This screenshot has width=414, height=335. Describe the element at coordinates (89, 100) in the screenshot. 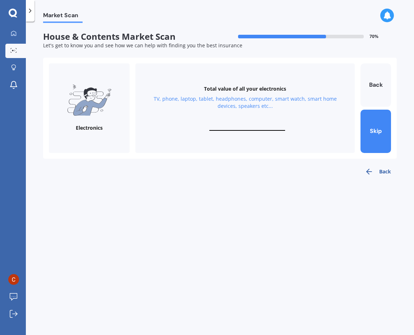

I see `img: Electronics` at that location.